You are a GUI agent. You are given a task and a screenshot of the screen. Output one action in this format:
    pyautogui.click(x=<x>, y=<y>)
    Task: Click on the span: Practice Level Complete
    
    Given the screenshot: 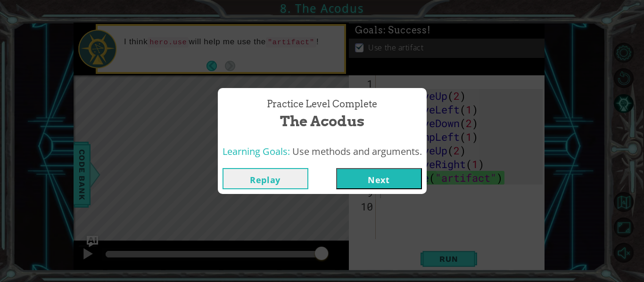 What is the action you would take?
    pyautogui.click(x=322, y=104)
    